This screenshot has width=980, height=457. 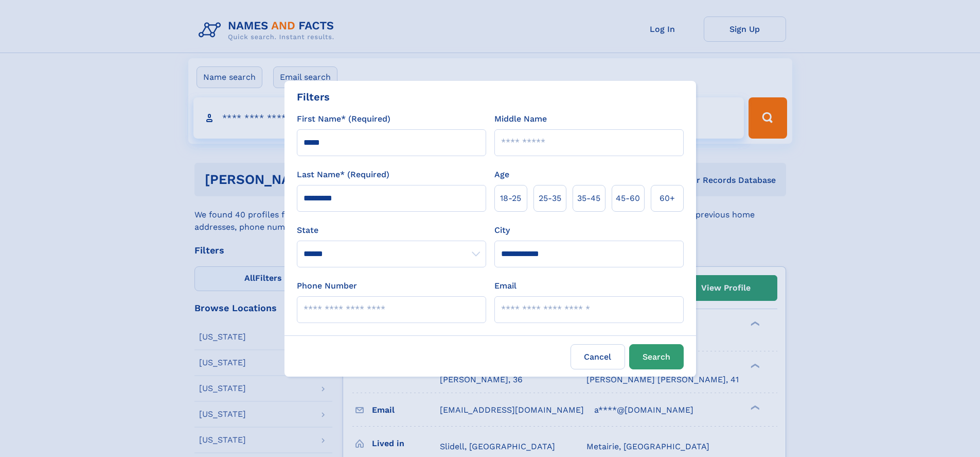 I want to click on span: 45‑60, so click(x=628, y=199).